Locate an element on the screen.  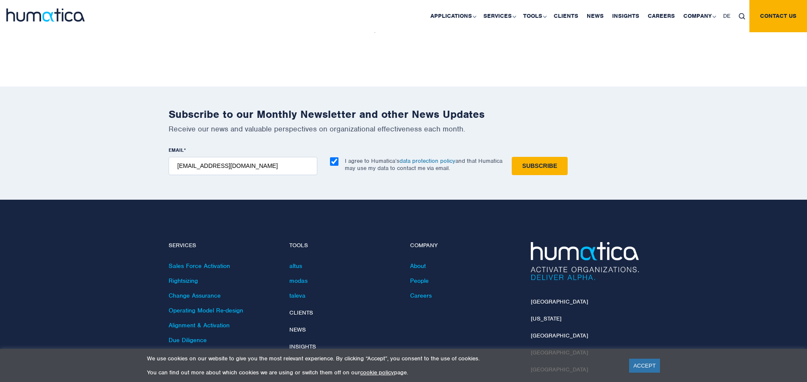
a: Careers is located at coordinates (421, 295).